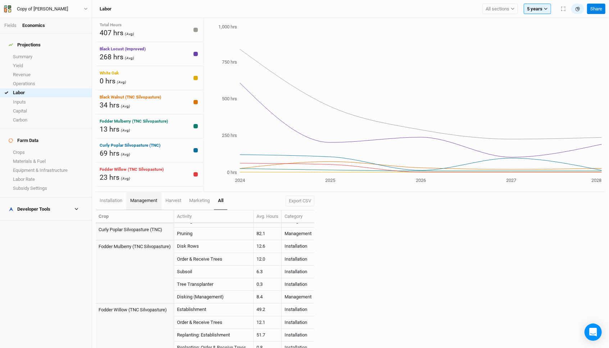 This screenshot has width=609, height=348. I want to click on span: installation, so click(111, 200).